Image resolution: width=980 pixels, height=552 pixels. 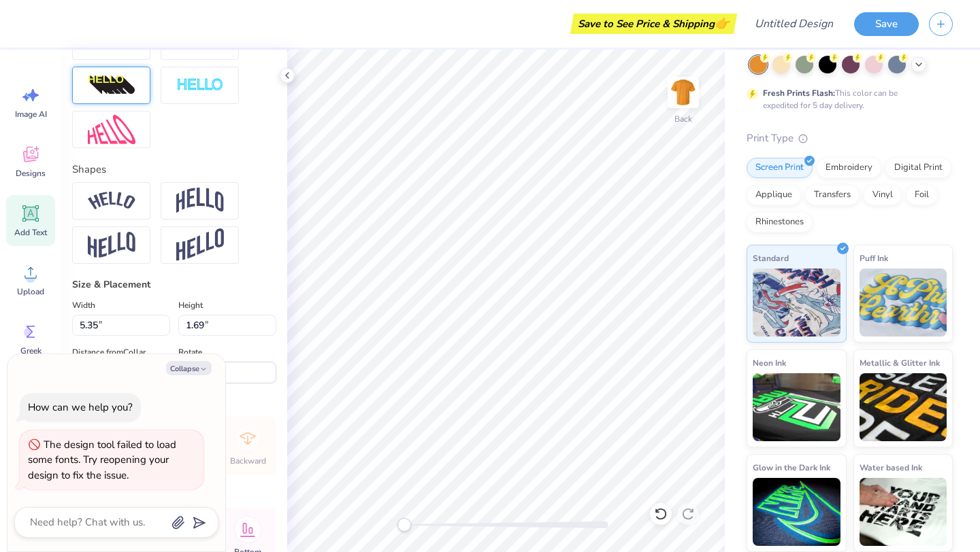 I want to click on img: Back, so click(x=683, y=93).